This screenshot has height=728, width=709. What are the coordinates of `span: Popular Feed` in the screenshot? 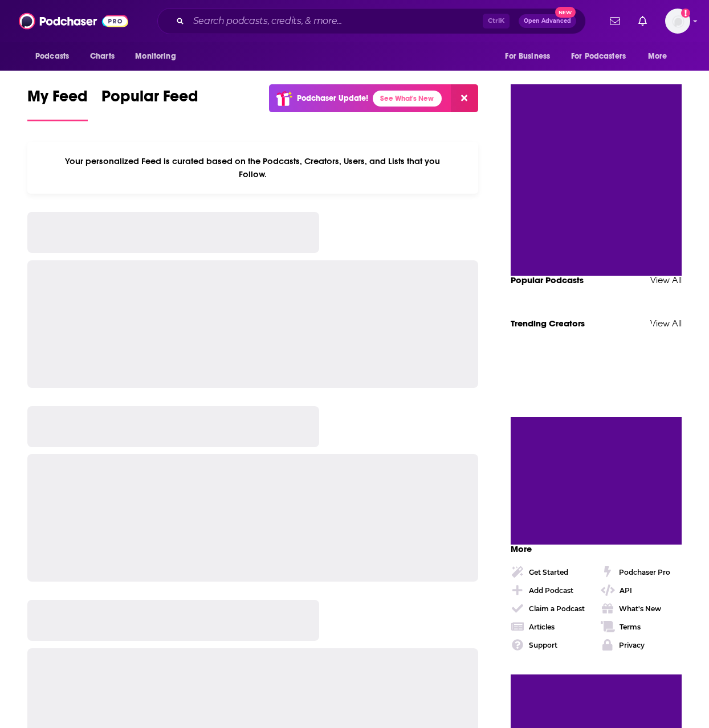 It's located at (150, 100).